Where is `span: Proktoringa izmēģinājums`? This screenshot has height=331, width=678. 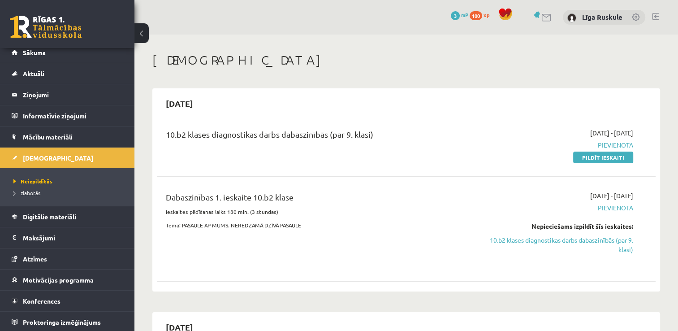 span: Proktoringa izmēģinājums is located at coordinates (62, 322).